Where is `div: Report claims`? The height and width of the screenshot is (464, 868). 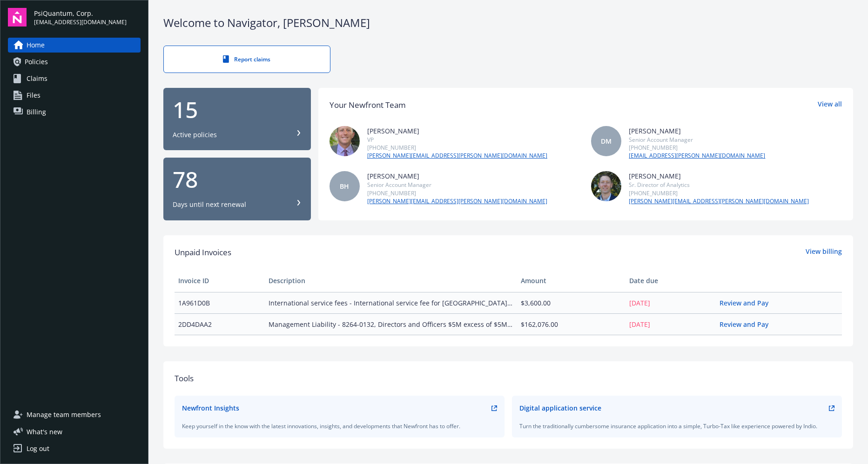 div: Report claims is located at coordinates (247, 59).